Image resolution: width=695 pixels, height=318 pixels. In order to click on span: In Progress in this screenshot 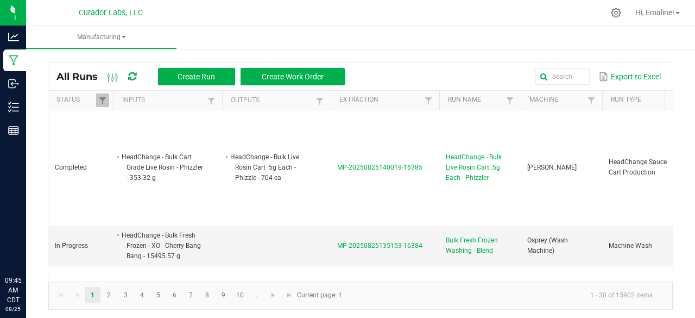, I will do `click(71, 245)`.